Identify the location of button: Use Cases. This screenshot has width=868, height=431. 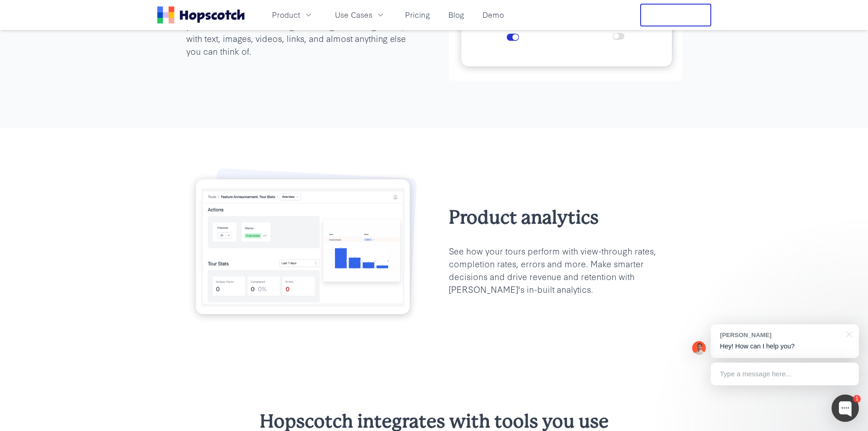
(360, 15).